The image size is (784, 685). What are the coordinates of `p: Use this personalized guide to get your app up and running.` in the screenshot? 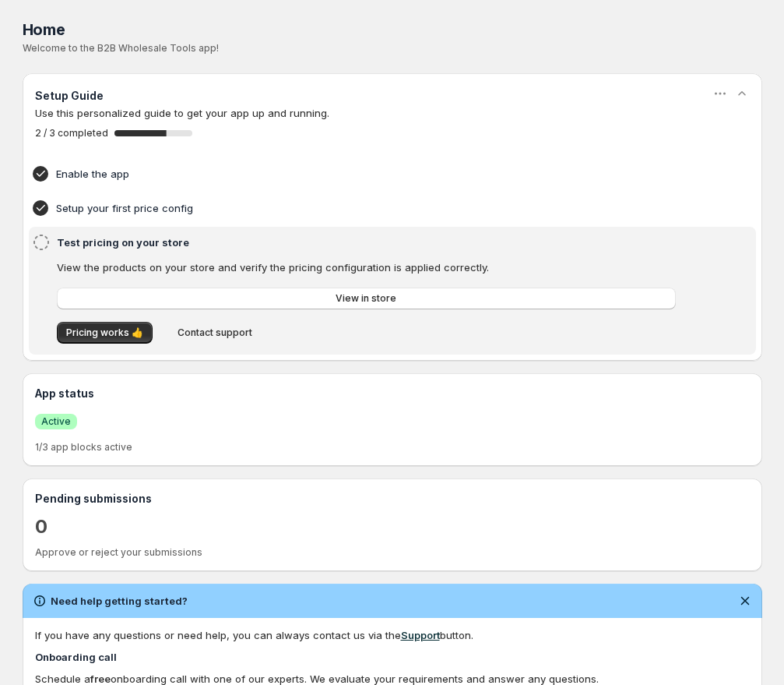 It's located at (393, 113).